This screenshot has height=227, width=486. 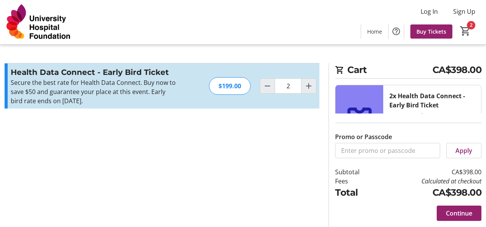 What do you see at coordinates (356, 172) in the screenshot?
I see `td: Subtotal` at bounding box center [356, 172].